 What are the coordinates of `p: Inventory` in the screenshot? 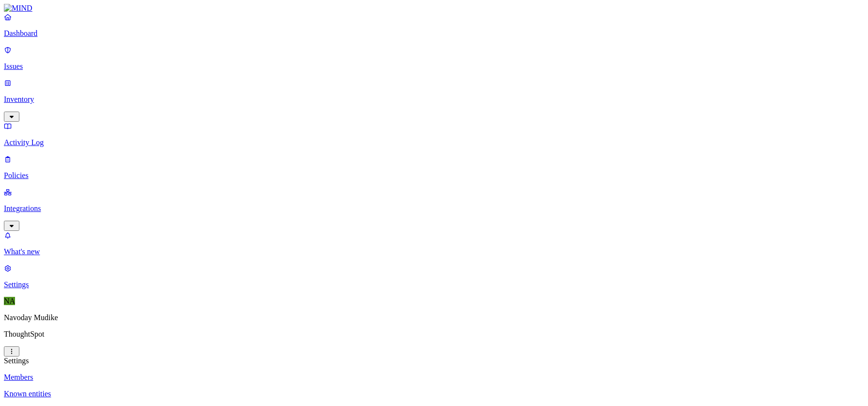 It's located at (434, 99).